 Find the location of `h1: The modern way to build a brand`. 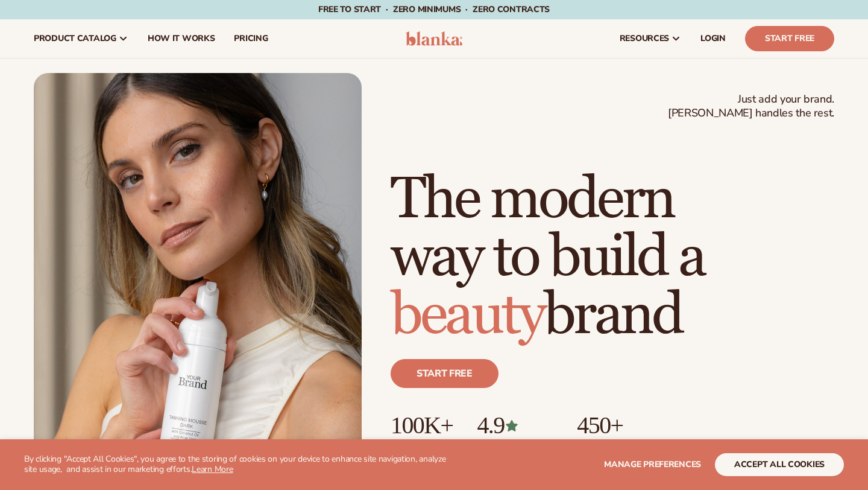

h1: The modern way to build a brand is located at coordinates (612, 257).